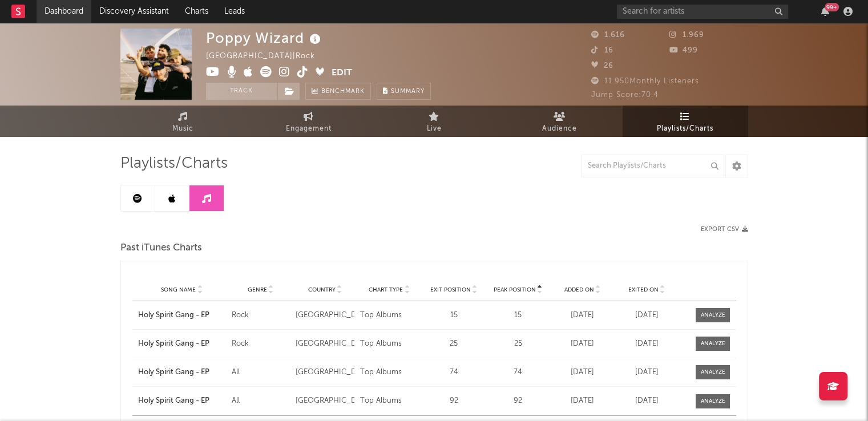  What do you see at coordinates (826, 12) in the screenshot?
I see `button: 99+` at bounding box center [826, 12].